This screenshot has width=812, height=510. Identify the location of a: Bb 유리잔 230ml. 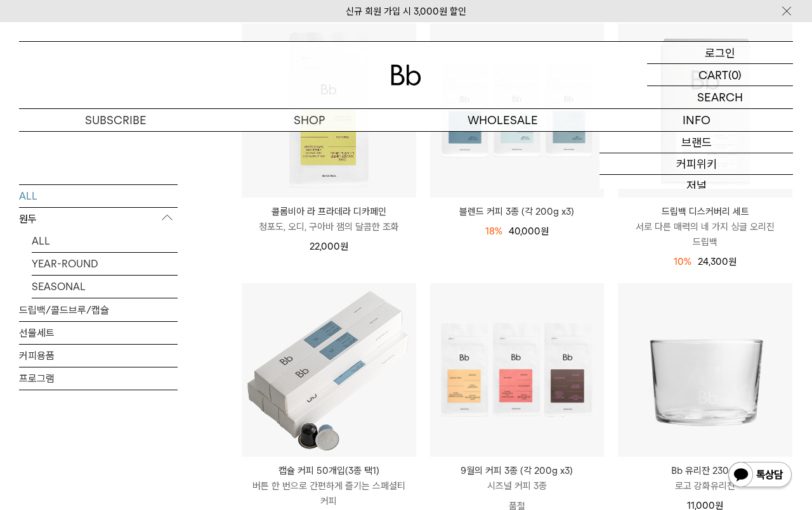
(705, 370).